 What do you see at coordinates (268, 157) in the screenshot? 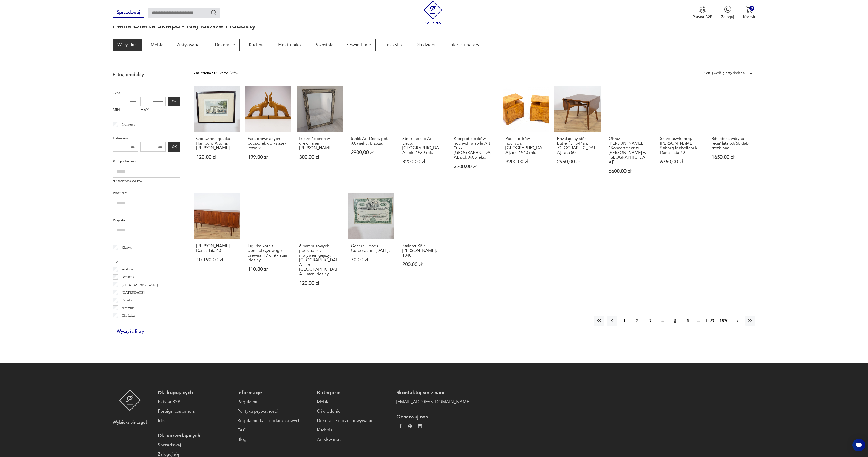
I see `p: 199,00 zł` at bounding box center [268, 157].